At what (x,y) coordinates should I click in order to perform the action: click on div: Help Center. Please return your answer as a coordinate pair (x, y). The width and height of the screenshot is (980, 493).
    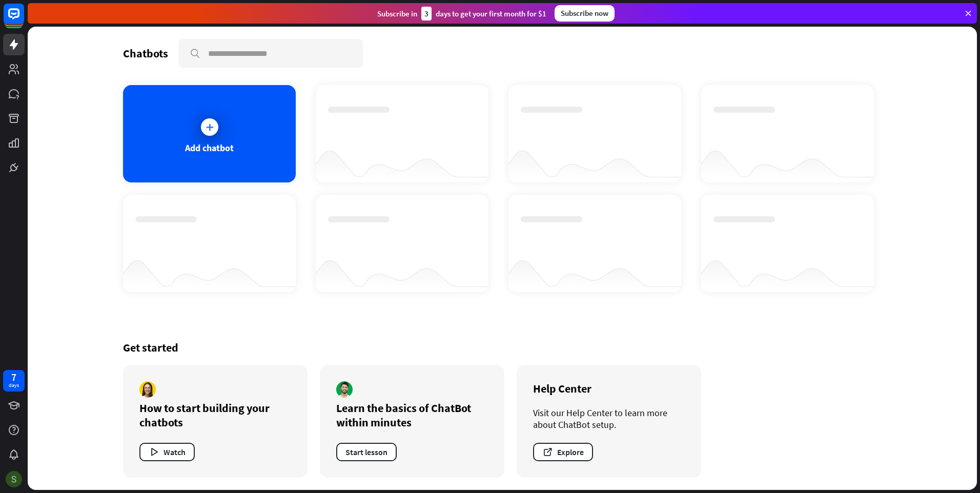
    Looking at the image, I should click on (609, 389).